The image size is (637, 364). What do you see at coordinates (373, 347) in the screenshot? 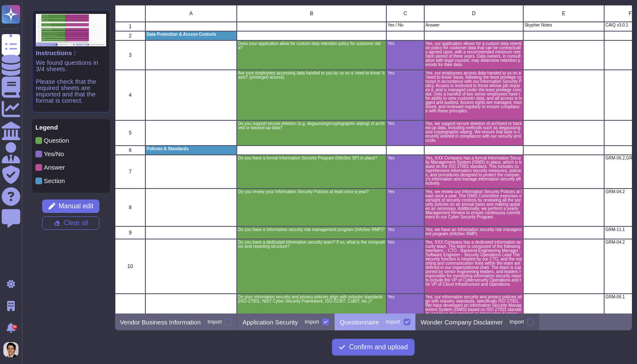
I see `button: Confirm and upload` at bounding box center [373, 347].